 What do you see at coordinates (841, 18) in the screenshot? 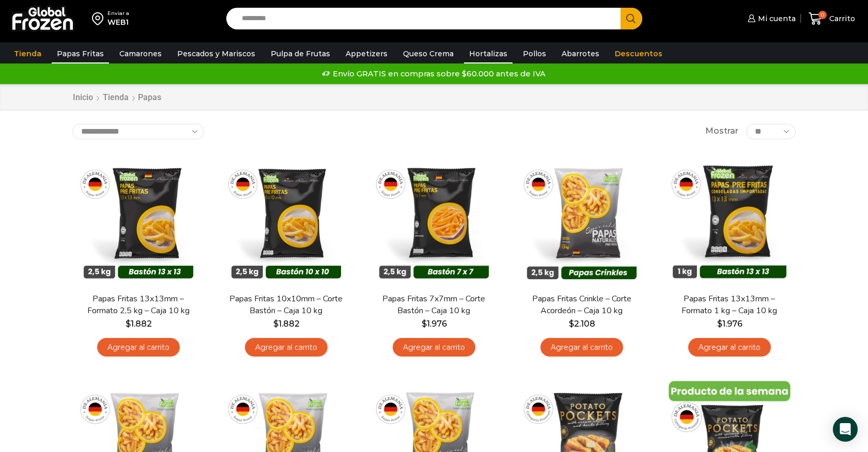
I see `span: Carrito` at bounding box center [841, 18].